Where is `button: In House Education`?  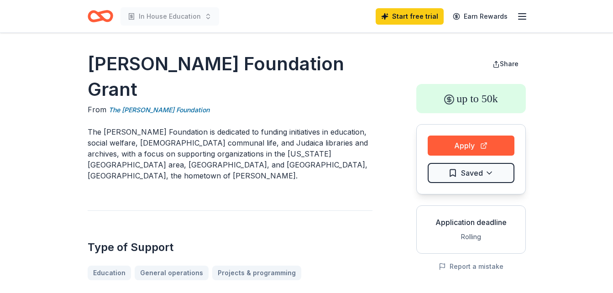
button: In House Education is located at coordinates (170, 16).